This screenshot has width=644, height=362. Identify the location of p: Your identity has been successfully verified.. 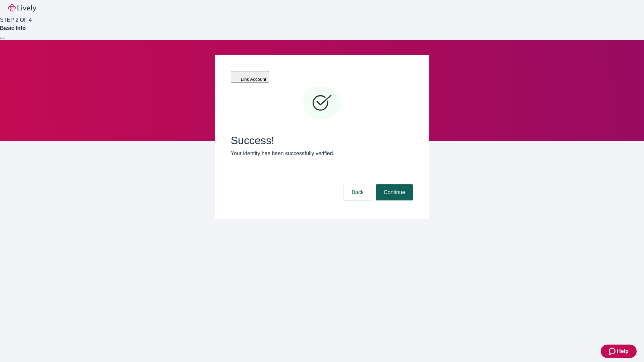
(322, 153).